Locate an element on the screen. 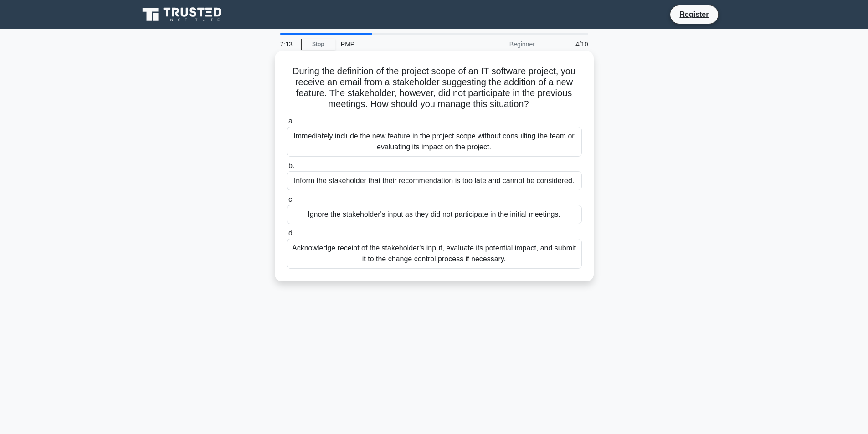 Image resolution: width=868 pixels, height=434 pixels. div: Inform the stakeholder that their recommendation is too late and cannot be considered. is located at coordinates (434, 181).